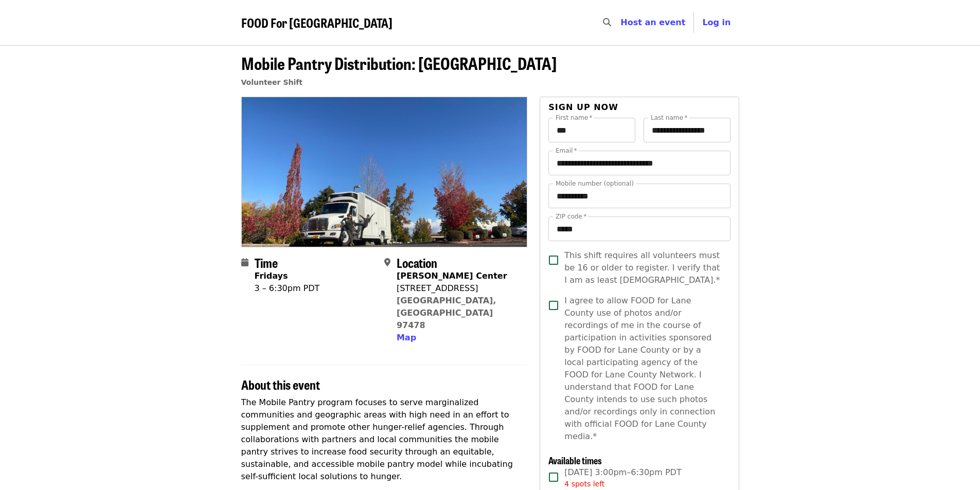 The image size is (980, 490). What do you see at coordinates (639, 163) in the screenshot?
I see `input: Email` at bounding box center [639, 163].